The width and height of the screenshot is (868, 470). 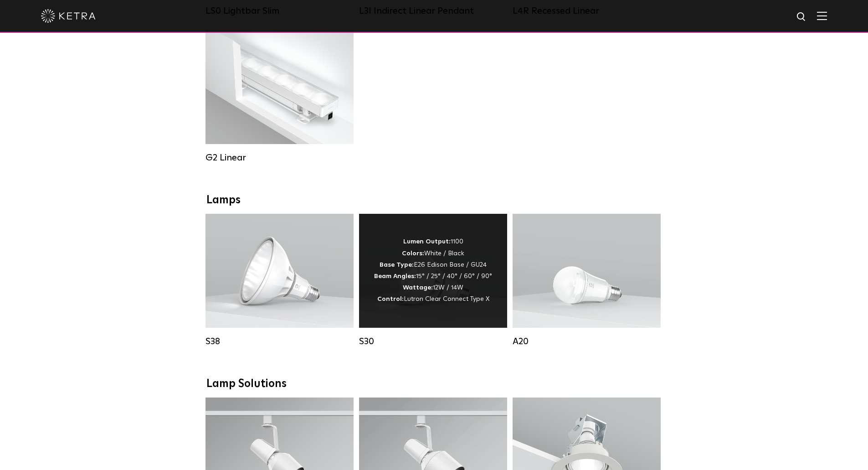 I want to click on img: search icon, so click(x=801, y=17).